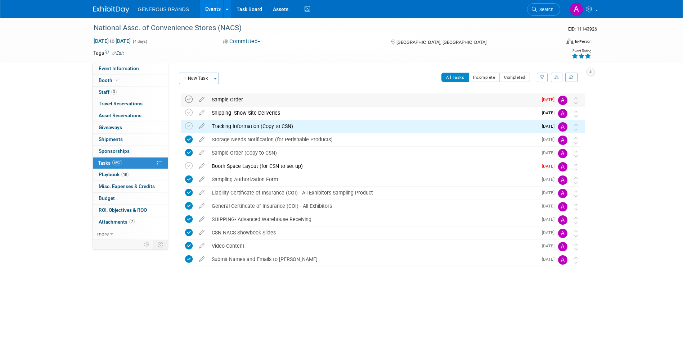 Image resolution: width=683 pixels, height=343 pixels. What do you see at coordinates (555, 43) in the screenshot?
I see `div: Event Format` at bounding box center [555, 43].